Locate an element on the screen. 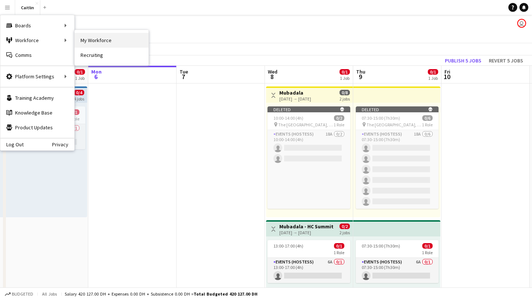 This screenshot has width=532, height=300. span: Wed is located at coordinates (272, 72).